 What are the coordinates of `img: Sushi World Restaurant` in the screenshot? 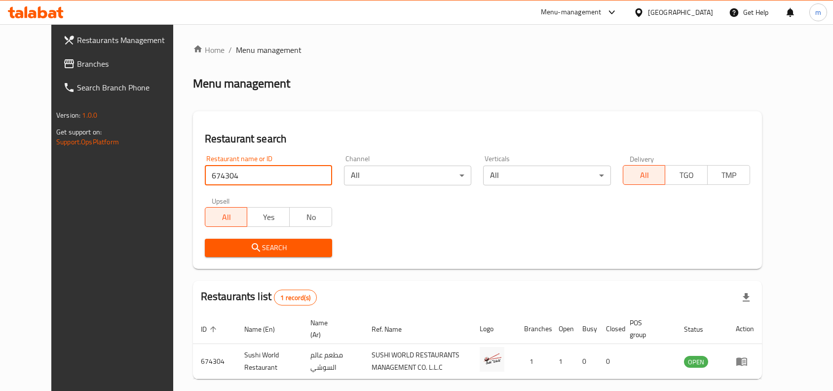 It's located at (492, 359).